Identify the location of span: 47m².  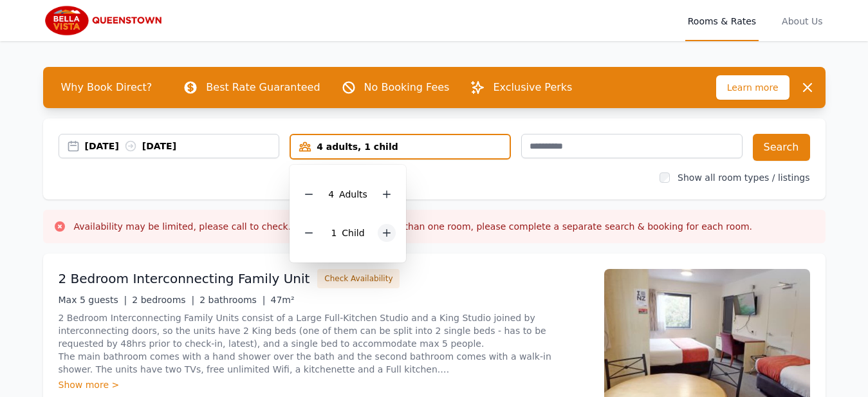
(282, 300).